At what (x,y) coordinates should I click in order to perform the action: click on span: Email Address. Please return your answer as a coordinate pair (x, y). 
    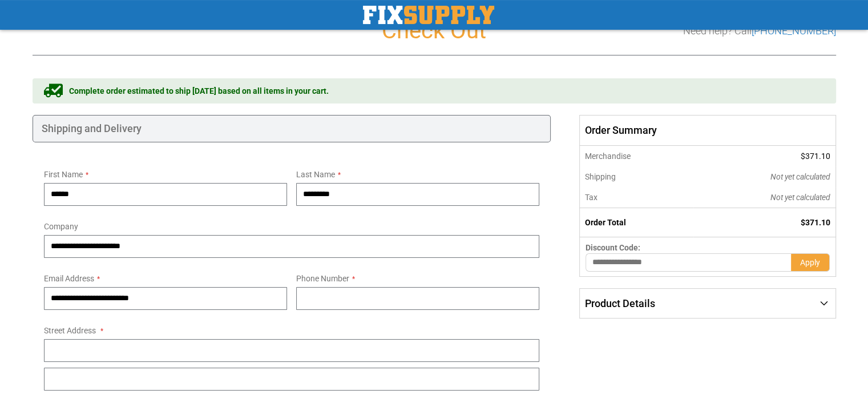
    Looking at the image, I should click on (69, 279).